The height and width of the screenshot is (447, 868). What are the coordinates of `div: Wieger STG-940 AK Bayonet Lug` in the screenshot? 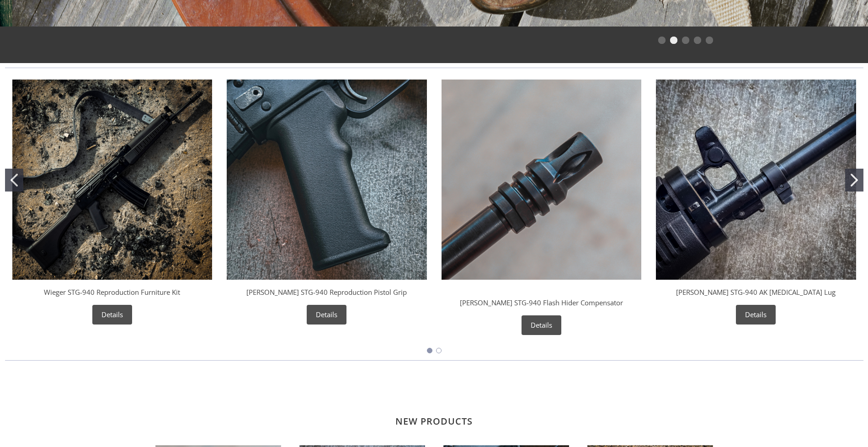 It's located at (756, 202).